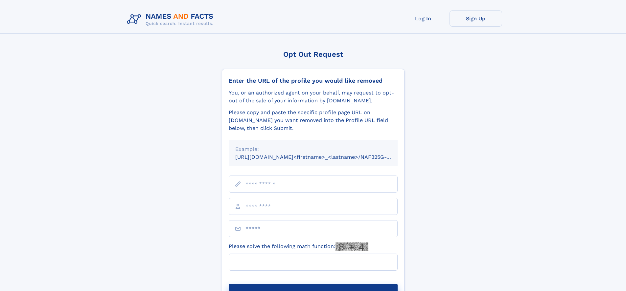 The height and width of the screenshot is (291, 626). Describe the element at coordinates (172, 19) in the screenshot. I see `img: Logo Names and Facts` at that location.